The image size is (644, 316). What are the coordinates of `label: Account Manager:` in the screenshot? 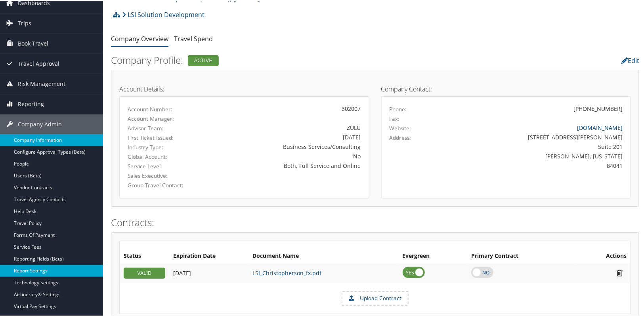 It's located at (162, 118).